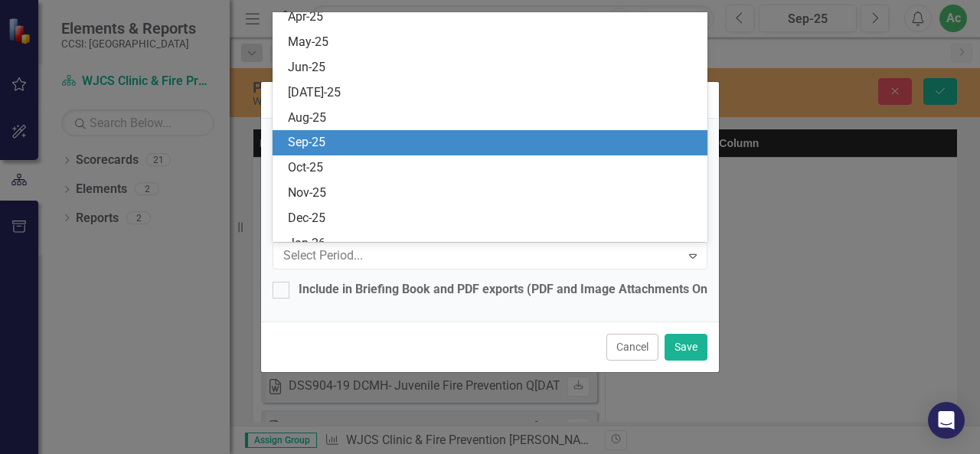  I want to click on div: Jan-26, so click(493, 243).